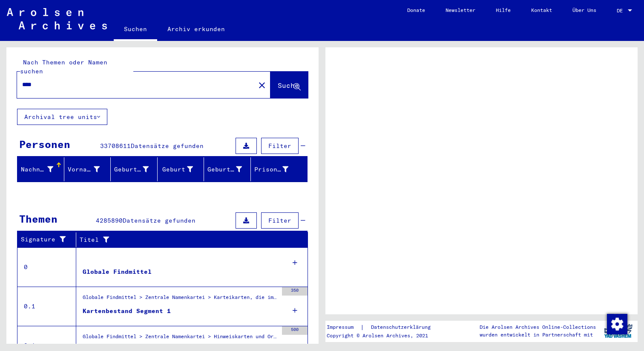 The image size is (644, 351). I want to click on span: Suche, so click(289, 85).